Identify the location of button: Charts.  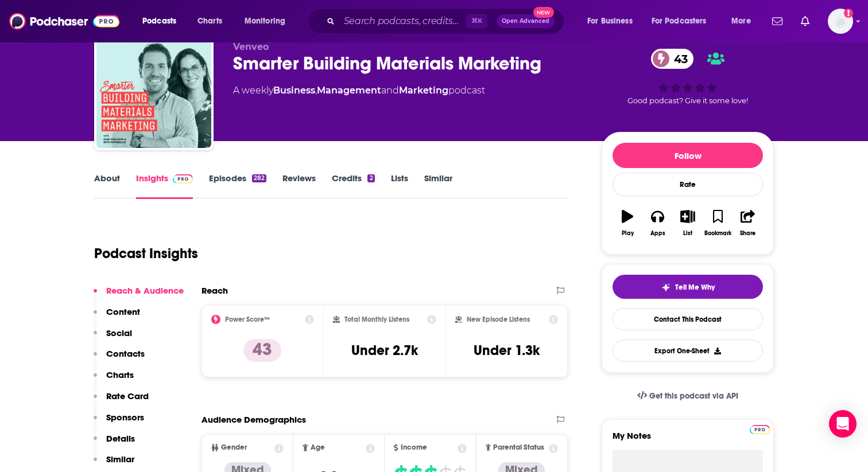
(114, 380).